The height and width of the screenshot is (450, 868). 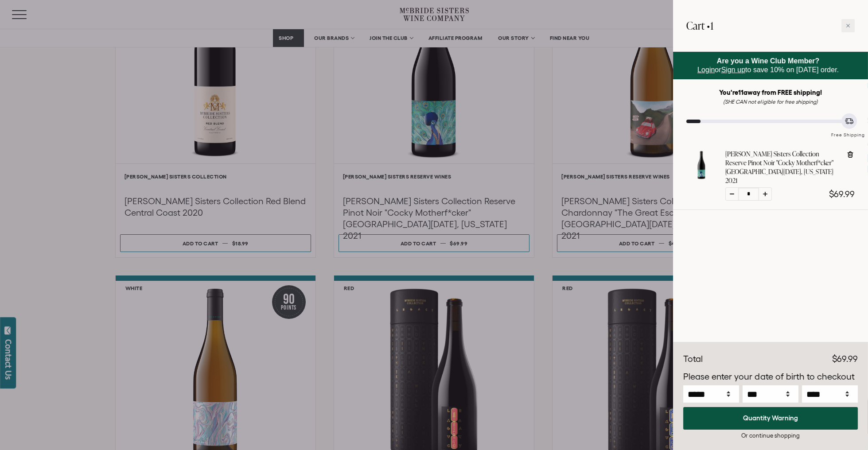 What do you see at coordinates (771, 436) in the screenshot?
I see `div: Or continue shopping` at bounding box center [771, 436].